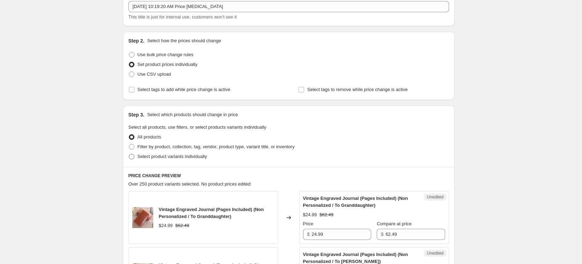 This screenshot has height=264, width=582. Describe the element at coordinates (143, 218) in the screenshot. I see `img: DescPic1_720x_grande_0470f42b-fca5-4647-9648-8f4cd330a373_80x.jpg` at that location.